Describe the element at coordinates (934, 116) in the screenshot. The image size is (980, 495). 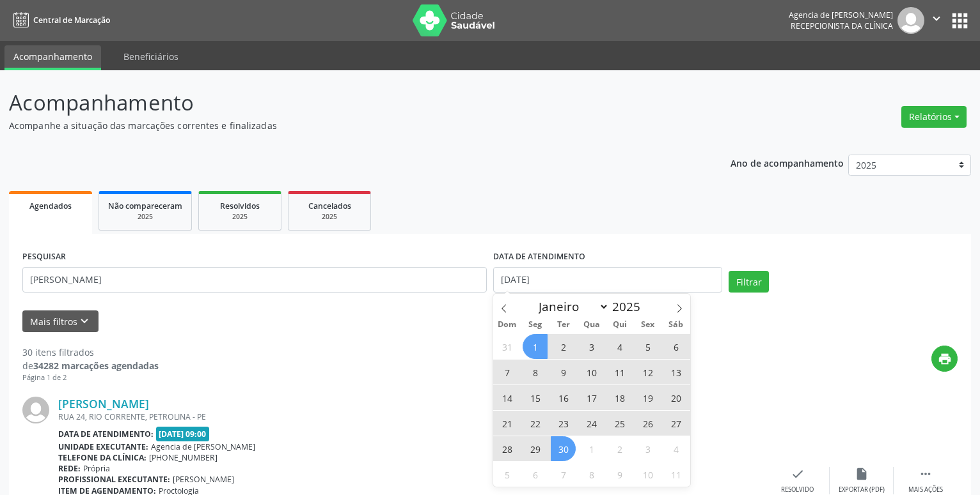
I see `button: Relatórios` at that location.